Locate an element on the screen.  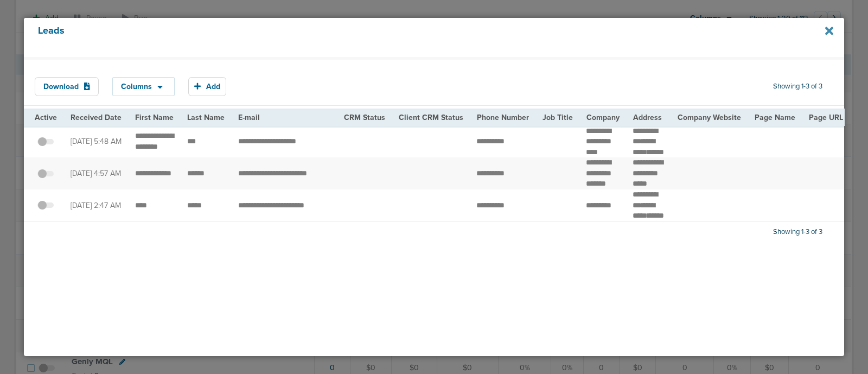
span: Last Name is located at coordinates (206, 118).